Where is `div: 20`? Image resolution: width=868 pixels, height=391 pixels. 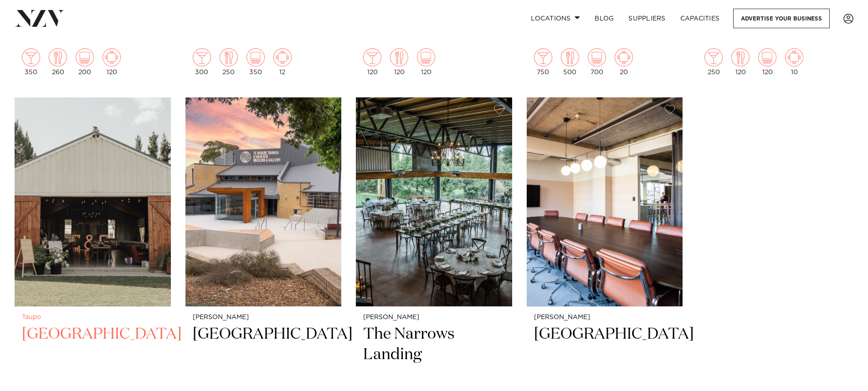
div: 20 is located at coordinates (624, 62).